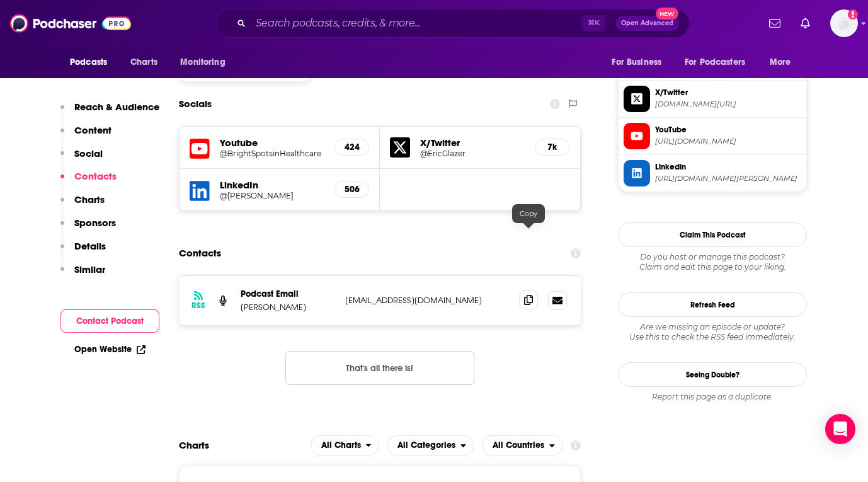 The width and height of the screenshot is (868, 482). What do you see at coordinates (844, 23) in the screenshot?
I see `img: User Profile` at bounding box center [844, 23].